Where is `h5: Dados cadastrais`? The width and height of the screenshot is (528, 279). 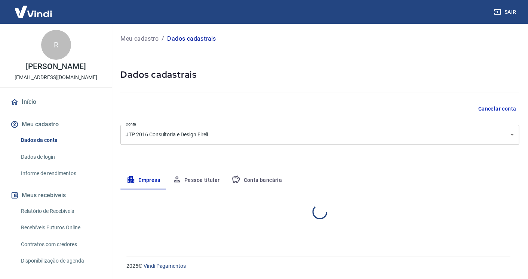 h5: Dados cadastrais is located at coordinates (320, 75).